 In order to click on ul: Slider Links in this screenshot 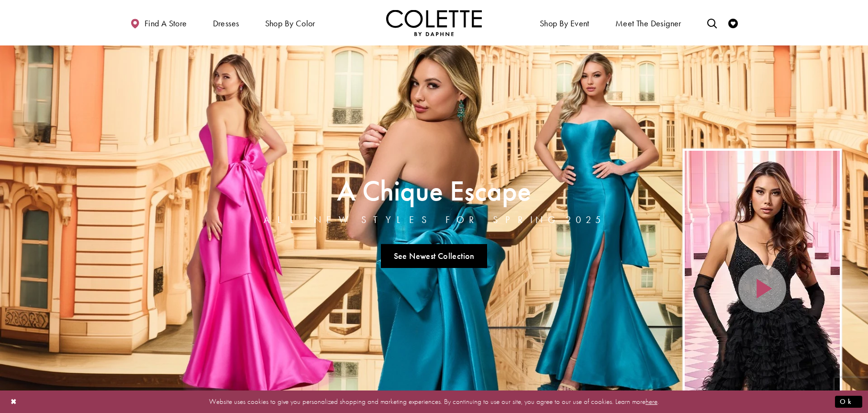, I will do `click(434, 256)`.